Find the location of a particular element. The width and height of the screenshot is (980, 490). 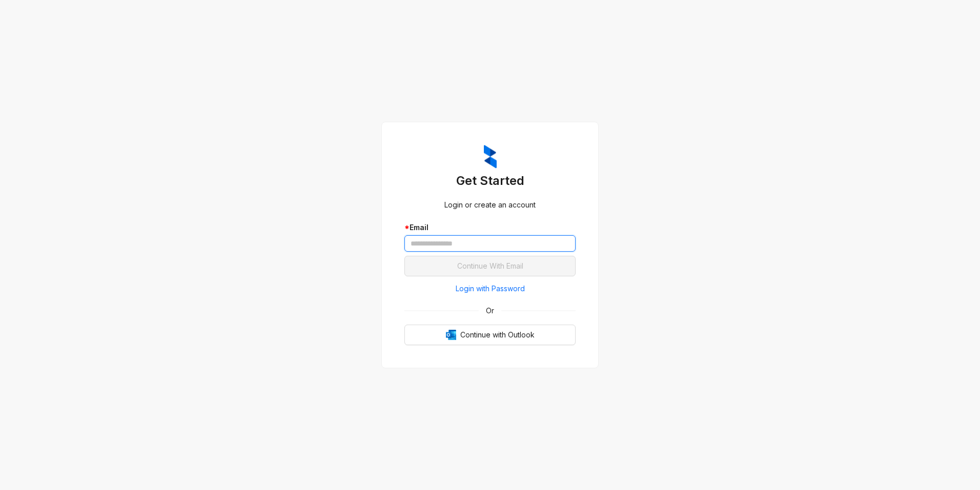

h3: Get Started is located at coordinates (490, 180).